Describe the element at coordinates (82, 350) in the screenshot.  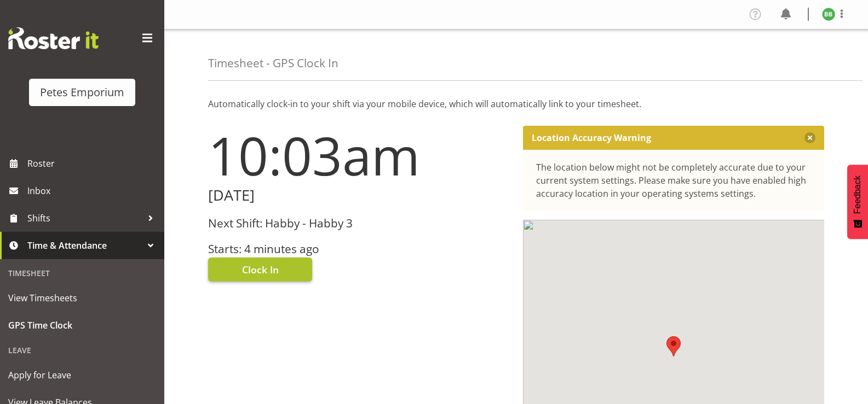
I see `div: Leave` at that location.